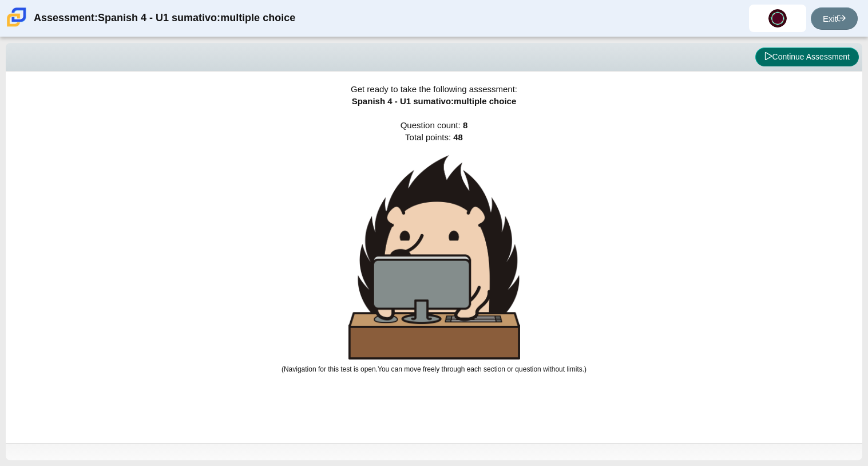 Image resolution: width=868 pixels, height=466 pixels. Describe the element at coordinates (458, 137) in the screenshot. I see `b: 48` at that location.